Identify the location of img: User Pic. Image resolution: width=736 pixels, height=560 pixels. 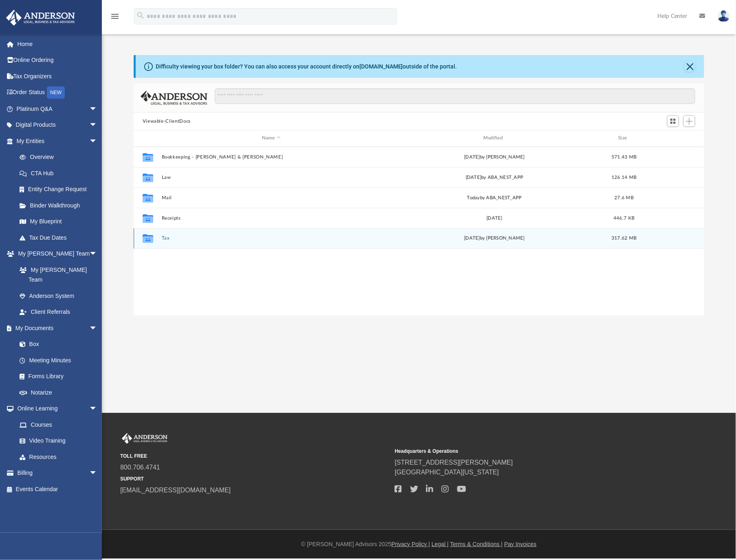
(724, 16).